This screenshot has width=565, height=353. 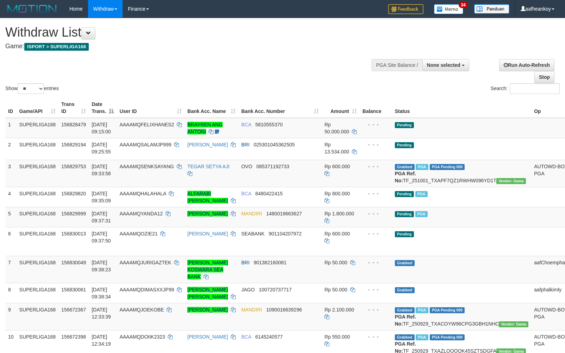 What do you see at coordinates (187, 32) in the screenshot?
I see `h1: Withdraw List` at bounding box center [187, 32].